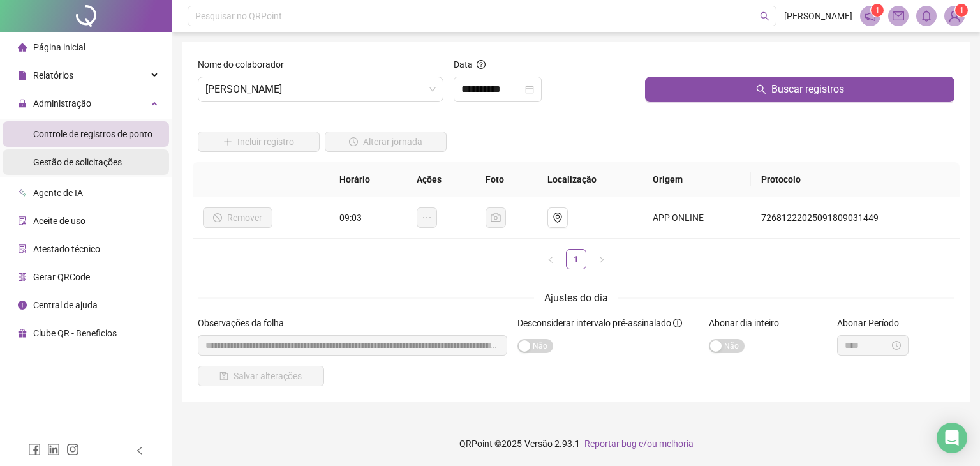 The image size is (980, 466). Describe the element at coordinates (22, 333) in the screenshot. I see `span: gift` at that location.